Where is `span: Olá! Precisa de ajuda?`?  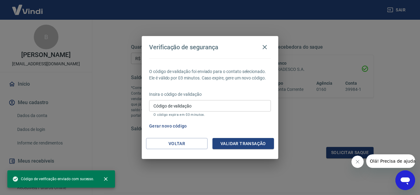 span: Olá! Precisa de ajuda? is located at coordinates (28, 7).